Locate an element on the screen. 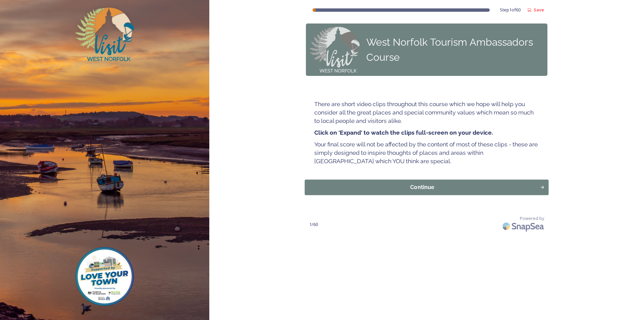 Image resolution: width=644 pixels, height=320 pixels. strong: Click on 'Expand' to watch the clips full-screen on your device. is located at coordinates (404, 132).